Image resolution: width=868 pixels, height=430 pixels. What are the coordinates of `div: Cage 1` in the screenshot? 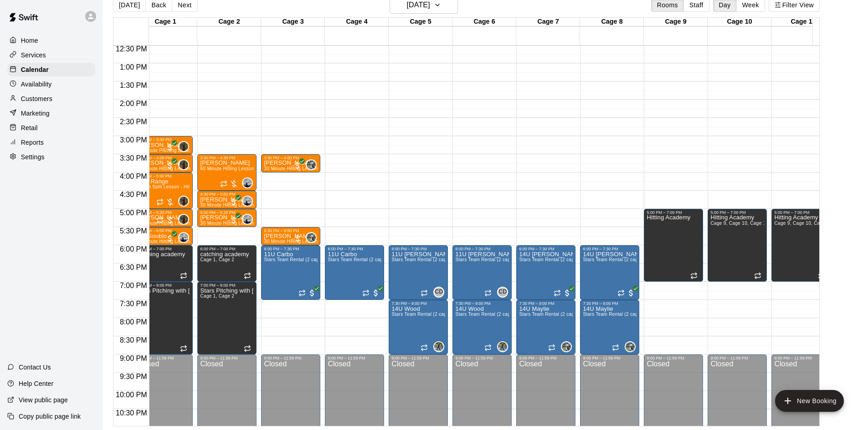 It's located at (165, 22).